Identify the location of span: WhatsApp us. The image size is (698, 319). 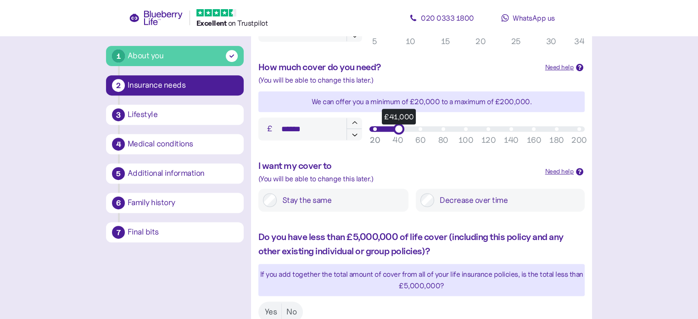
(534, 18).